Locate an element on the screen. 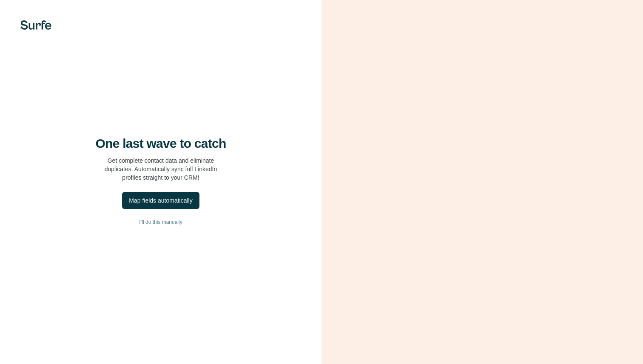 Image resolution: width=643 pixels, height=364 pixels. span: I’ll do this manually is located at coordinates (160, 222).